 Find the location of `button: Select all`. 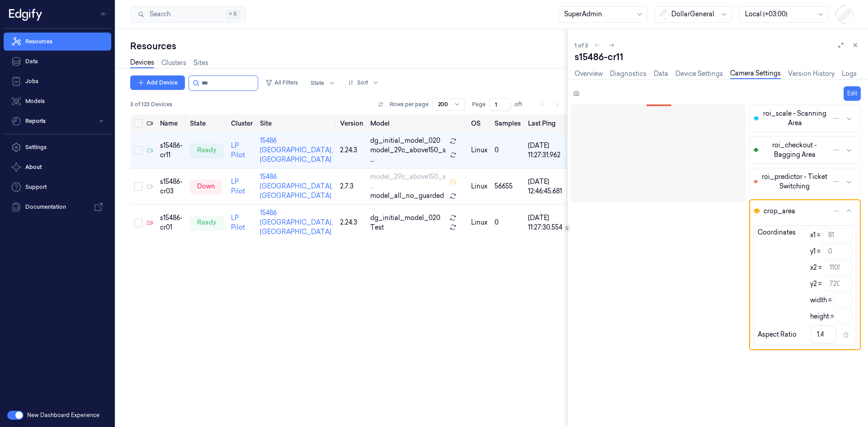

button: Select all is located at coordinates (138, 123).